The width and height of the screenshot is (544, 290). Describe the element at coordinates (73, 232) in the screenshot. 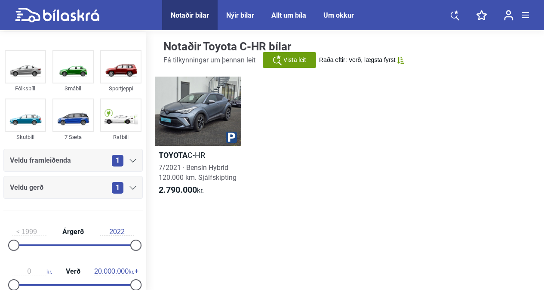

I see `span: Árgerð` at that location.